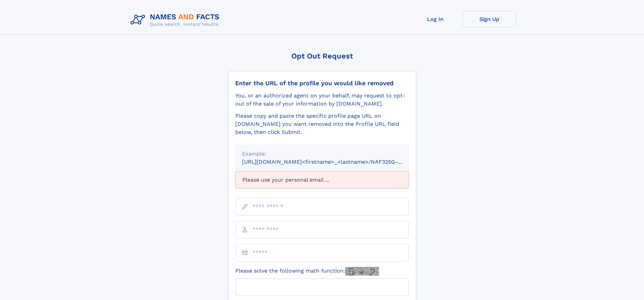 Image resolution: width=644 pixels, height=300 pixels. What do you see at coordinates (322, 83) in the screenshot?
I see `div: Enter the URL of the profile you would like removed` at bounding box center [322, 83].